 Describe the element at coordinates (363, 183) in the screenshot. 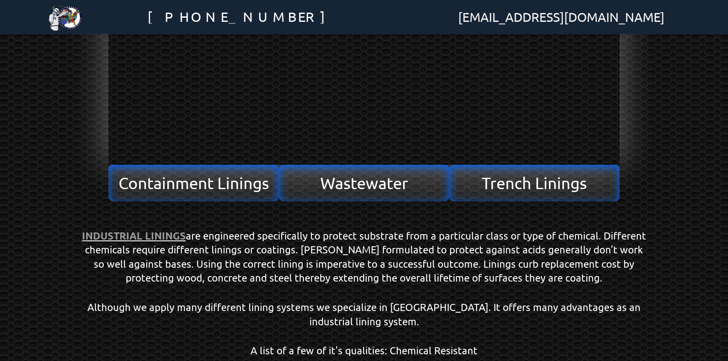

I see `span: Wastewater` at that location.